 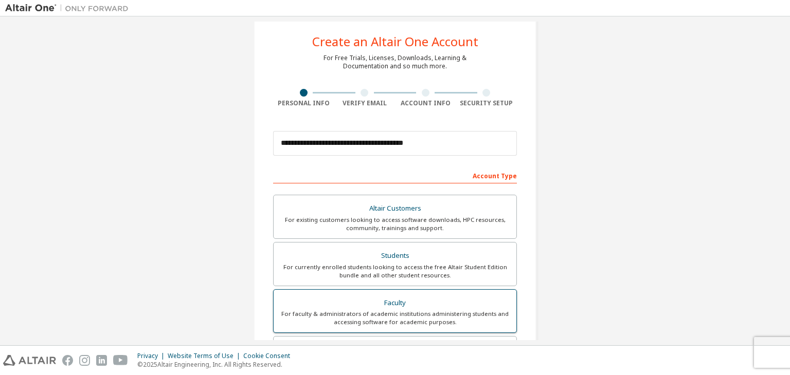 What do you see at coordinates (486, 103) in the screenshot?
I see `div: Security Setup` at bounding box center [486, 103].